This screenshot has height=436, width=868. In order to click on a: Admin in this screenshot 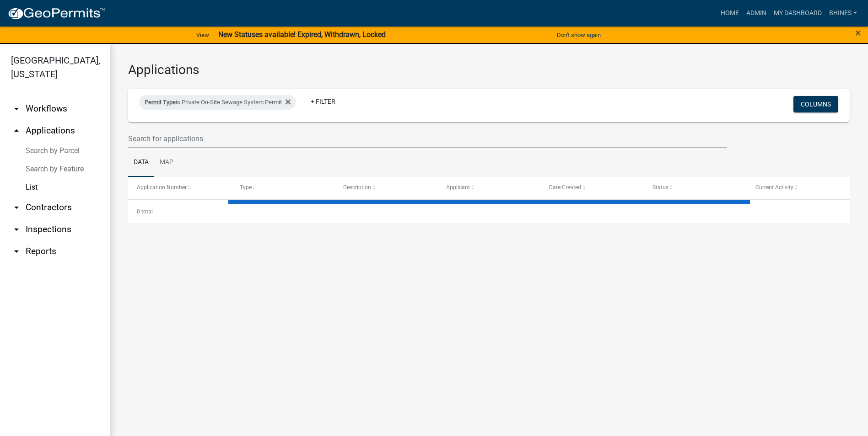, I will do `click(756, 13)`.